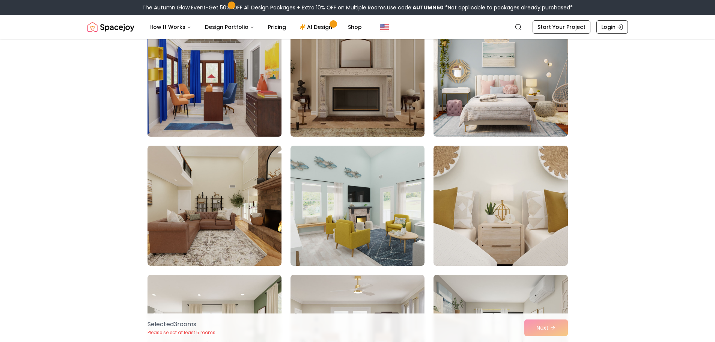  Describe the element at coordinates (317, 27) in the screenshot. I see `a: AI Design` at that location.